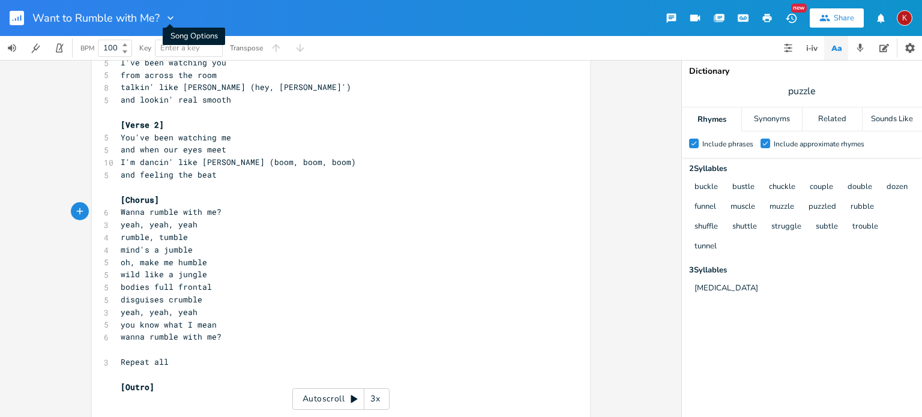 This screenshot has width=922, height=417. Describe the element at coordinates (164, 262) in the screenshot. I see `span: oh, make me humble` at that location.